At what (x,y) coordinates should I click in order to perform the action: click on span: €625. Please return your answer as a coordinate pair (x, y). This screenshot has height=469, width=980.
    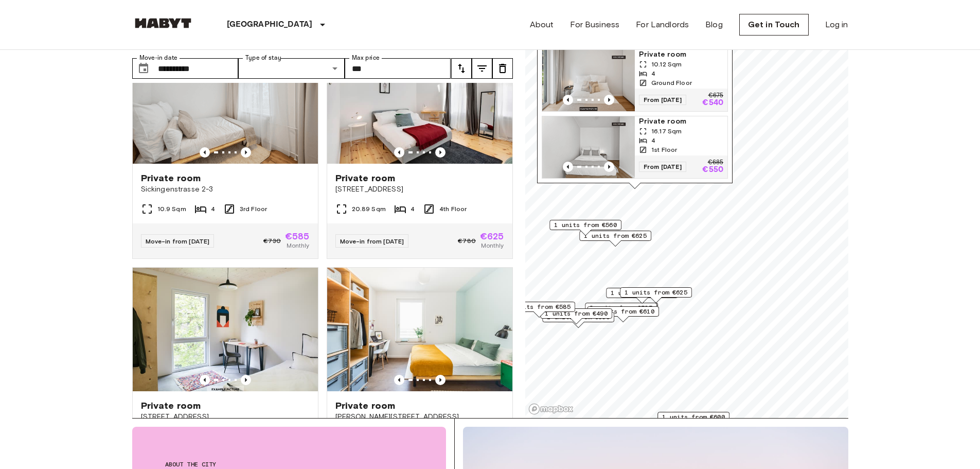
    Looking at the image, I should click on (492, 236).